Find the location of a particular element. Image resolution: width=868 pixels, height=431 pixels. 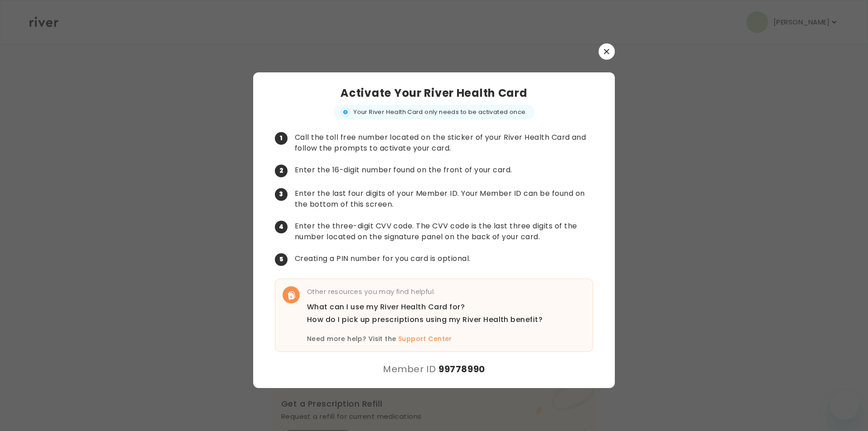

p: Other resources you may find helpful: is located at coordinates (424, 292).